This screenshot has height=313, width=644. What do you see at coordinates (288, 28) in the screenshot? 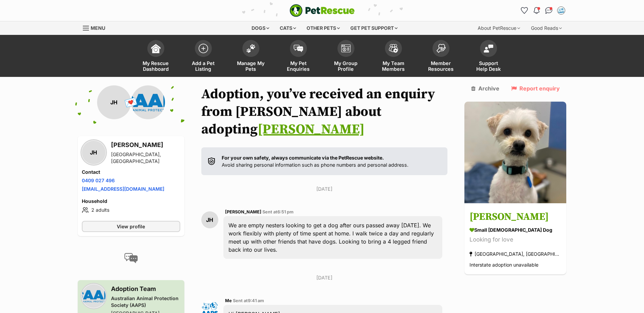
I see `div: Cats` at bounding box center [288, 28].